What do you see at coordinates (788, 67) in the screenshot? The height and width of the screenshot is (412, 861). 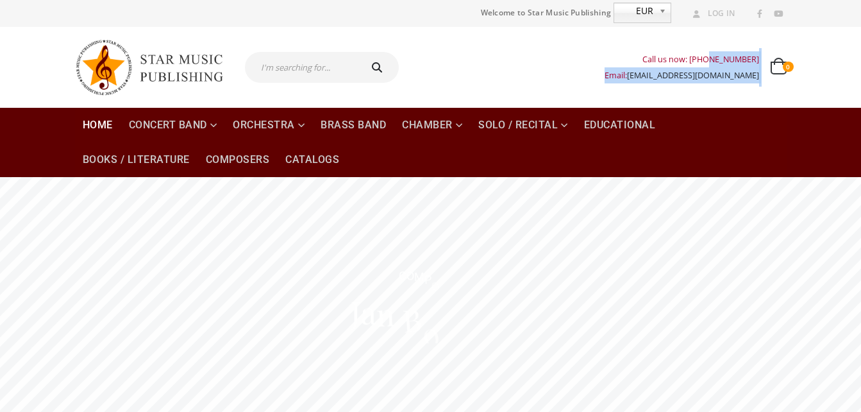 I see `span: 0` at bounding box center [788, 67].